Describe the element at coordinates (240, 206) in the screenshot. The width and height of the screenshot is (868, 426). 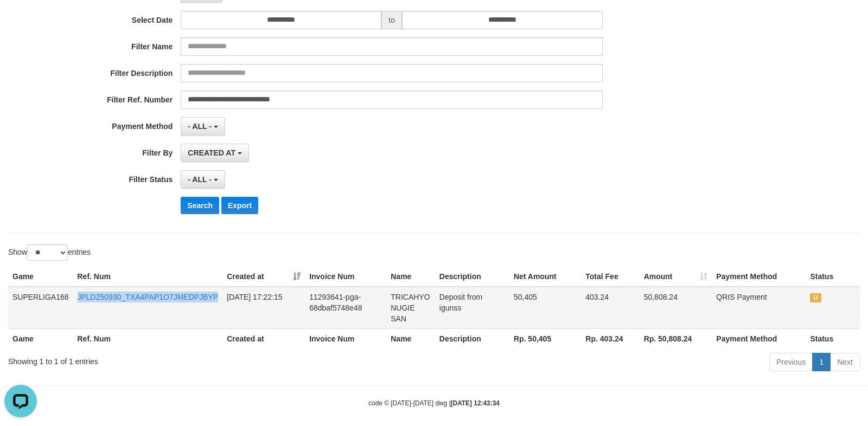
I see `button: Export` at that location.